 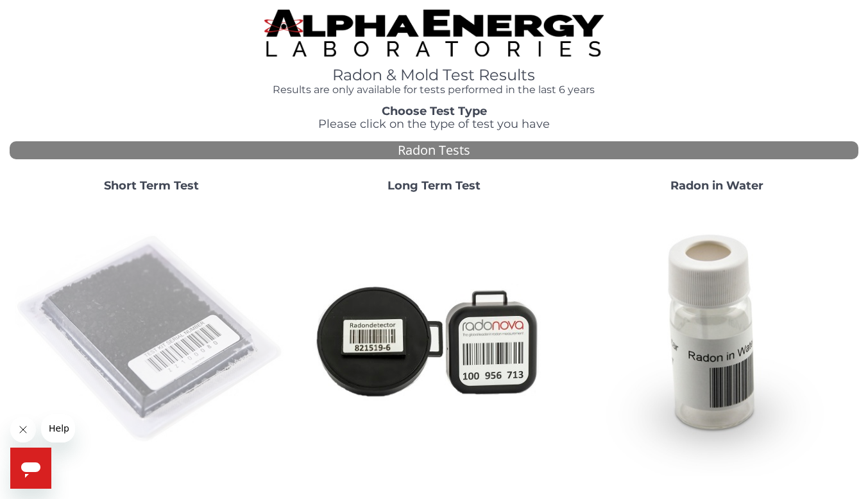 I want to click on span: Help, so click(x=18, y=14).